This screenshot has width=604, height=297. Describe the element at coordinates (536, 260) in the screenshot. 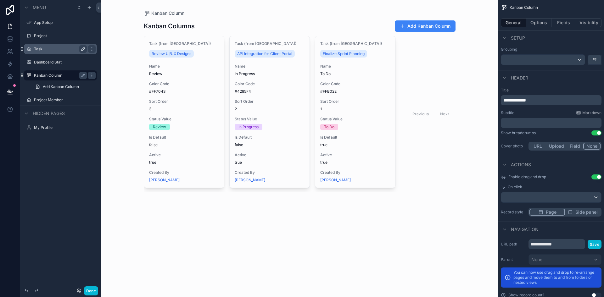

I see `span: None` at that location.